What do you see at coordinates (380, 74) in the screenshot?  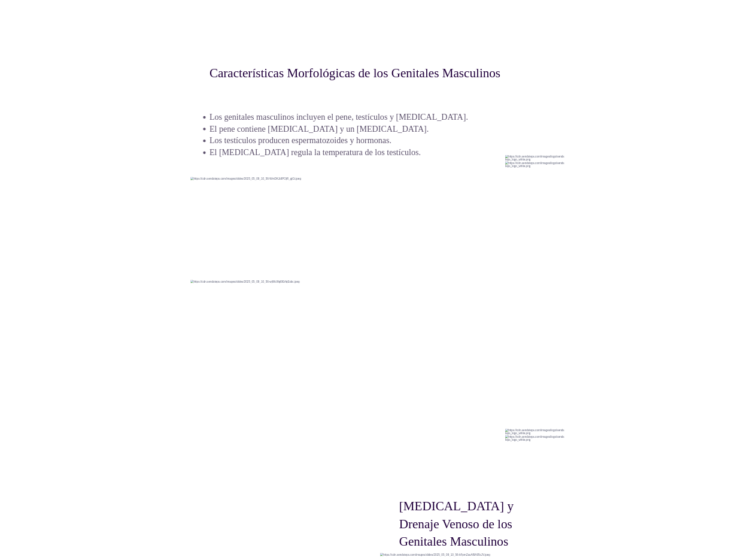 I see `p: Características Morfológicas de los Genitales Masculinos` at bounding box center [380, 74].